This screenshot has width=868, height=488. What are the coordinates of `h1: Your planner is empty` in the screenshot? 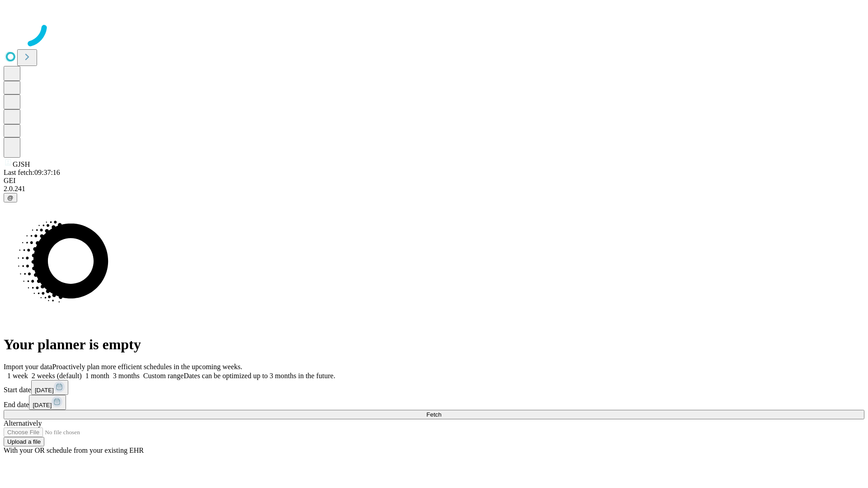 It's located at (434, 344).